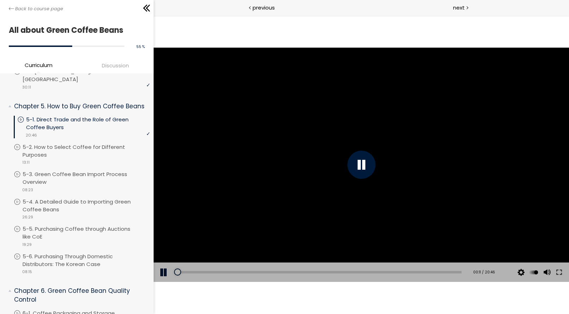  What do you see at coordinates (380, 257) in the screenshot?
I see `button: Play back rate` at bounding box center [380, 257].